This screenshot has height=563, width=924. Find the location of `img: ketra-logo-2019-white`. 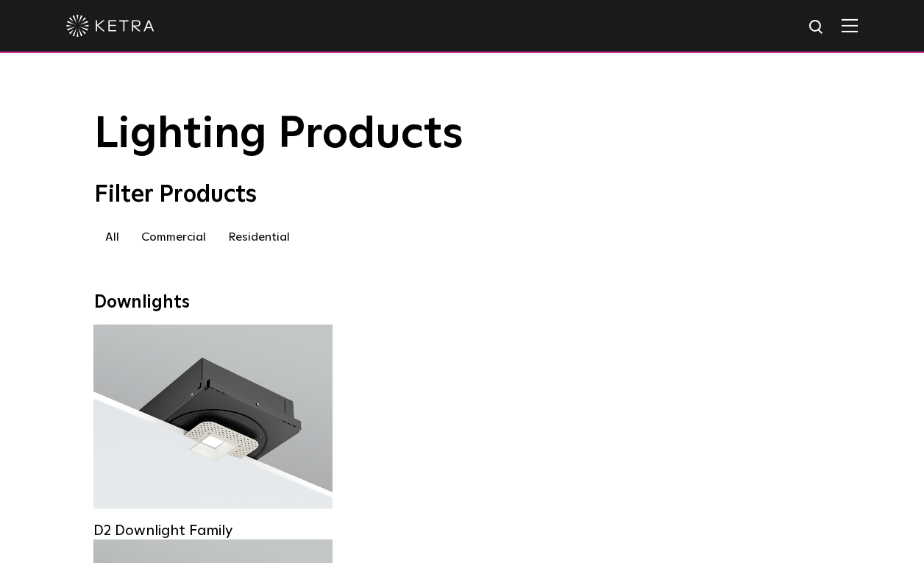

img: ketra-logo-2019-white is located at coordinates (110, 26).